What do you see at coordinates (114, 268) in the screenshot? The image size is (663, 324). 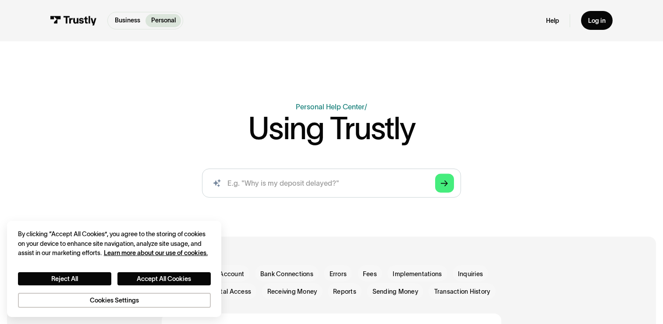 I see `div: Cookie banner` at bounding box center [114, 268].